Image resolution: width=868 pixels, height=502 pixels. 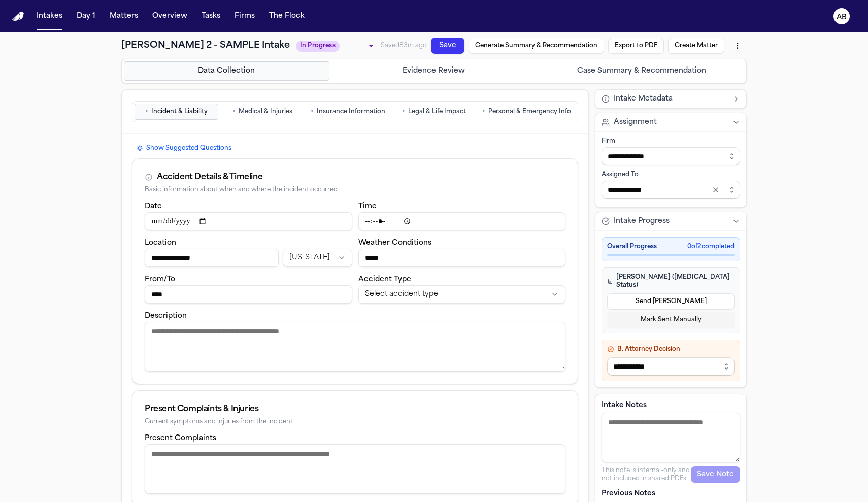 What do you see at coordinates (384, 279) in the screenshot?
I see `label: Accident Type` at bounding box center [384, 279].